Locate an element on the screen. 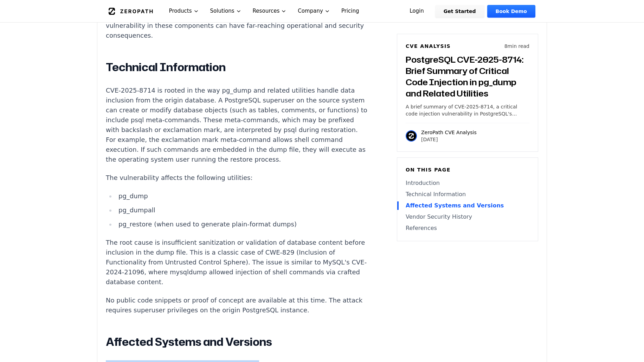 The image size is (644, 362). img: ZeroPath CVE Analysis is located at coordinates (411, 136).